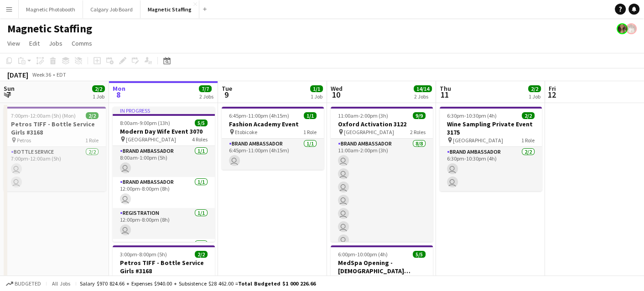 This screenshot has height=291, width=644. What do you see at coordinates (55, 149) in the screenshot?
I see `div: 7:00pm-12:00am (5h) (Mon)2/2Petros TIFF - Bottle Service Girls #3168 Petros1 RoleBottle Service2/...` at bounding box center [55, 149].